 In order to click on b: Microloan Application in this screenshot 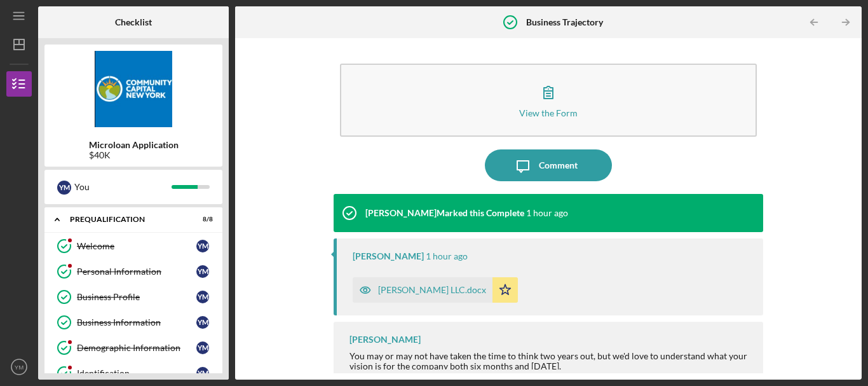, I will do `click(134, 145)`.